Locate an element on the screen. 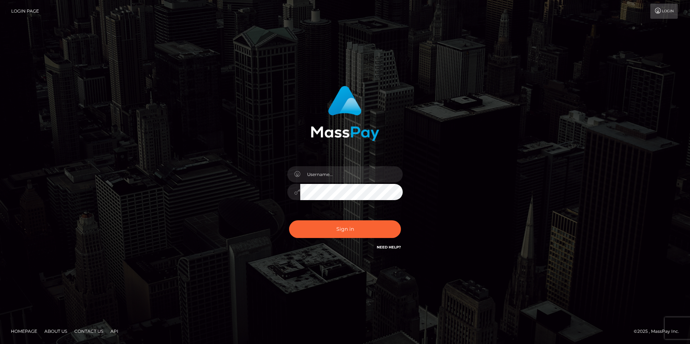 This screenshot has width=690, height=344. div: © 2025 , MassPay Inc. is located at coordinates (659, 332).